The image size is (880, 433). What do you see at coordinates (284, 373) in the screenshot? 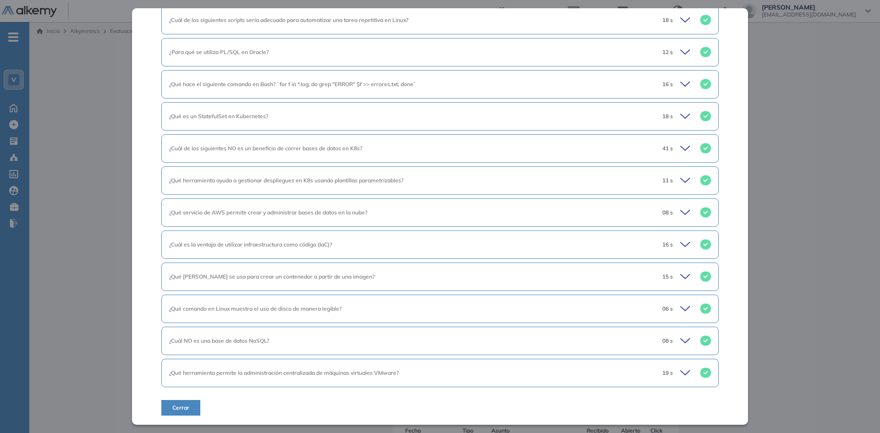
I see `span: ¿Qué herramienta permite la administración centralizada de máquinas virtuales VMware?` at bounding box center [284, 373].